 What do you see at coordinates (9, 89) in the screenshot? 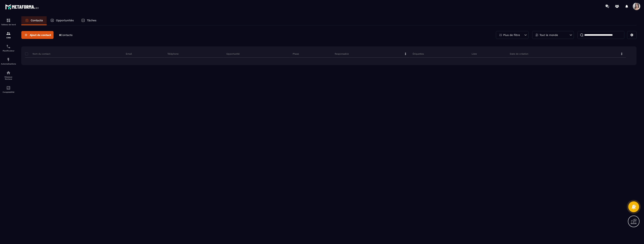
I see `a: accountantaccountantComptabilité` at bounding box center [9, 89].